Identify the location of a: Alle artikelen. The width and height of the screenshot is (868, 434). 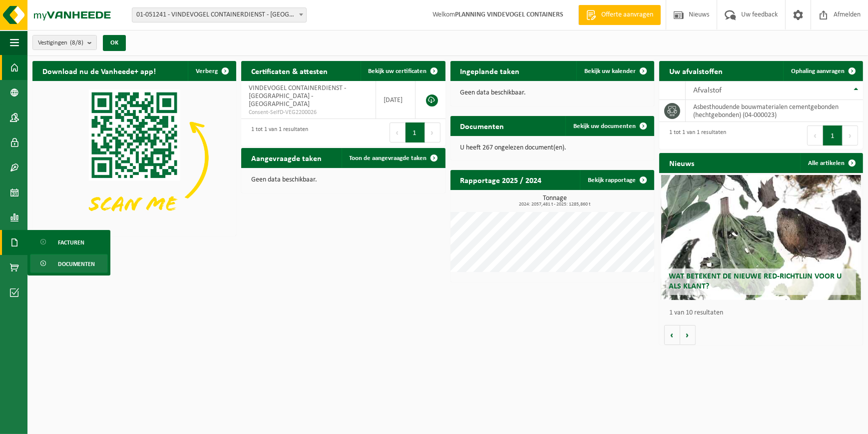
(832, 163).